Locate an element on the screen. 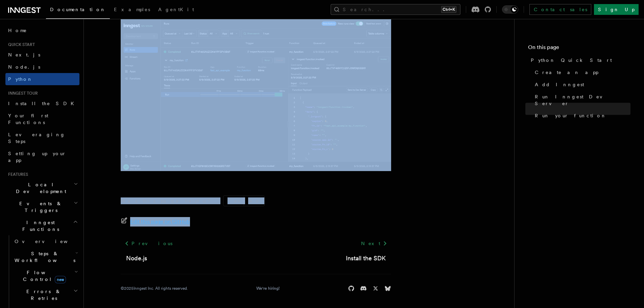 The width and height of the screenshot is (644, 308). a: Next is located at coordinates (374, 243).